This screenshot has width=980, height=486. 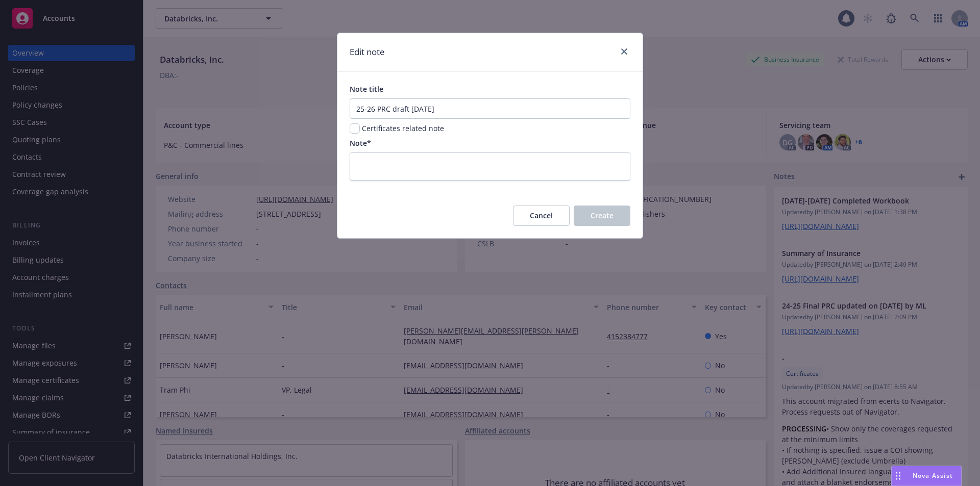 What do you see at coordinates (541, 215) in the screenshot?
I see `span: Cancel` at bounding box center [541, 215].